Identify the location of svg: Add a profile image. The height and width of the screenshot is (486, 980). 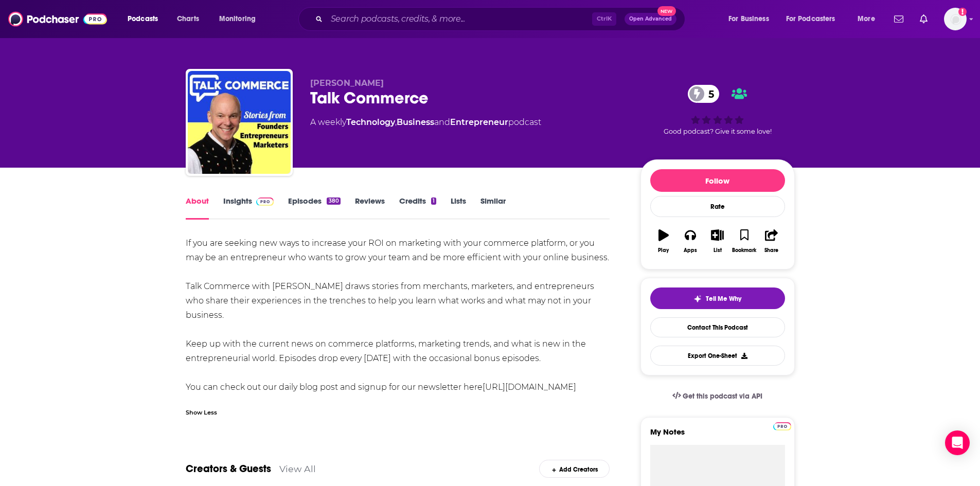
(962, 12).